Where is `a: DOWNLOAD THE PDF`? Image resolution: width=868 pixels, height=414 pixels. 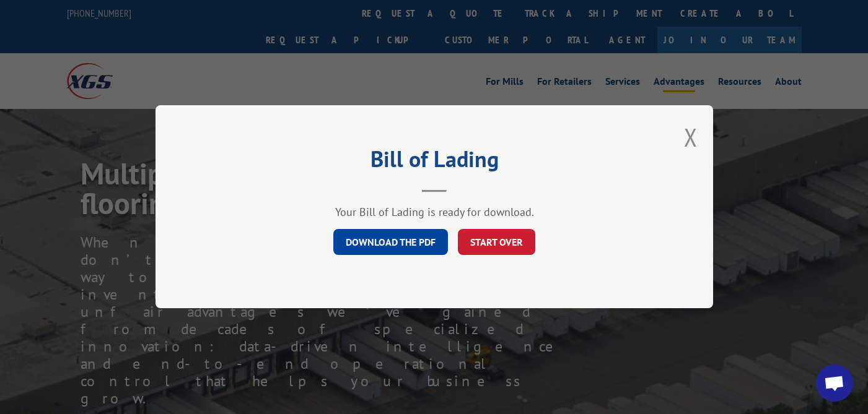 a: DOWNLOAD THE PDF is located at coordinates (390, 243).